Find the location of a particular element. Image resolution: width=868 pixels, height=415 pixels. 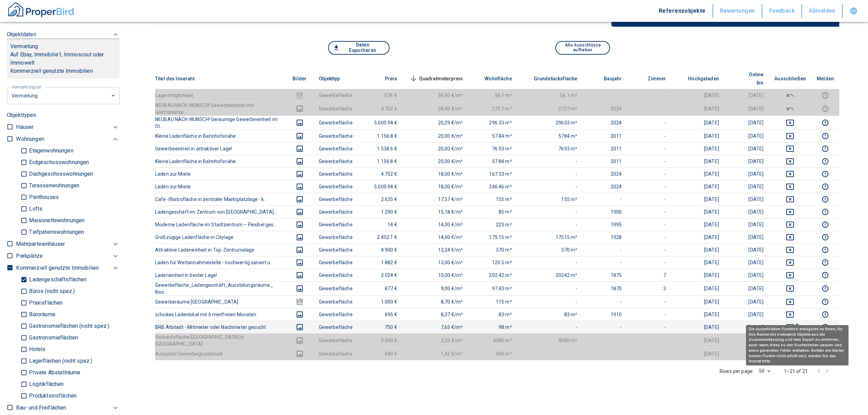

th: Moderne Ladenfläche im Stadtzentrum – Flexibel ges... is located at coordinates (221, 224).